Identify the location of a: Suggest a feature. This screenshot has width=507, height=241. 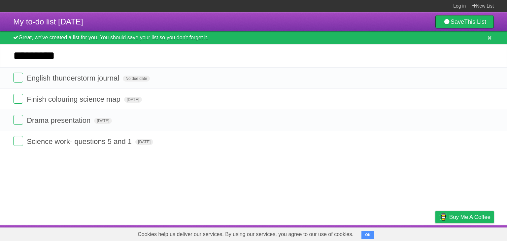
(473, 233).